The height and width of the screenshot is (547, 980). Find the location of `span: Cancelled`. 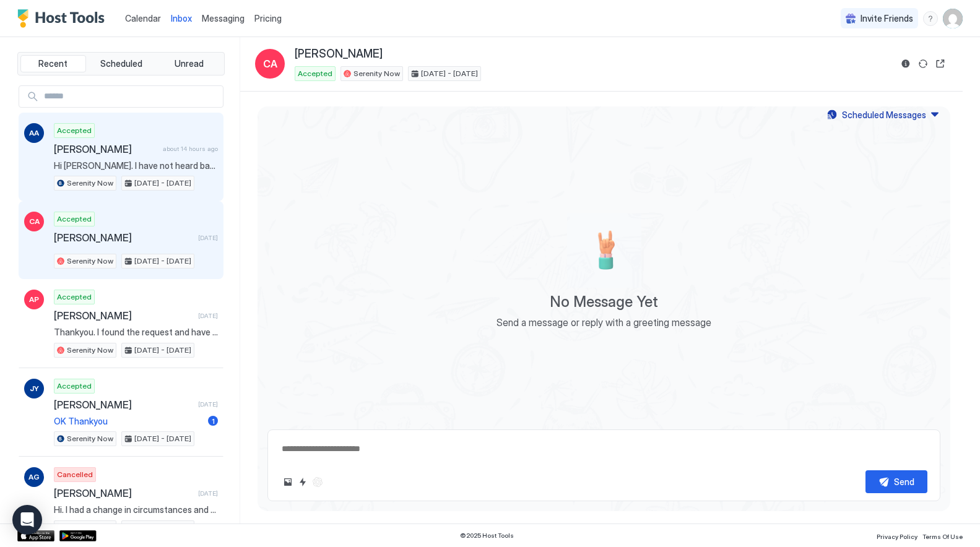

span: Cancelled is located at coordinates (75, 475).